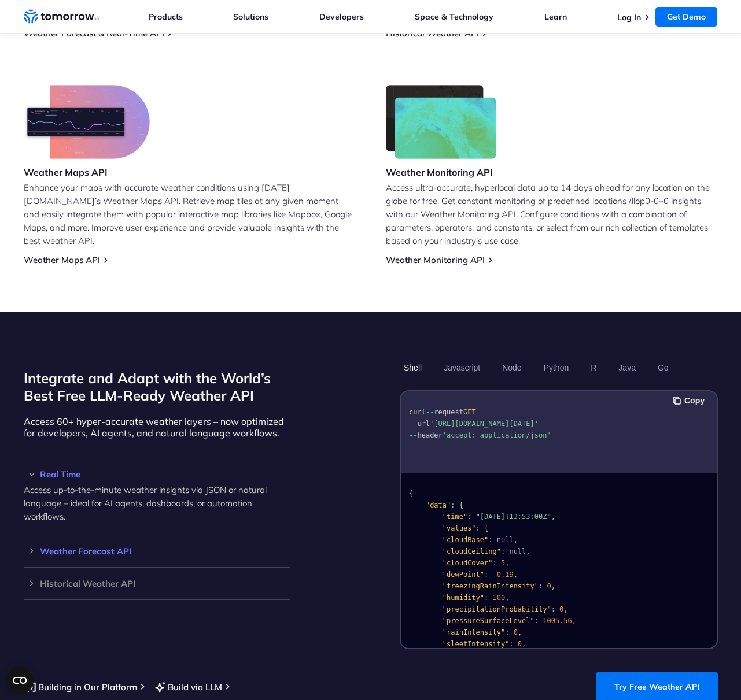 This screenshot has height=700, width=741. What do you see at coordinates (87, 172) in the screenshot?
I see `h3: Weather Maps API` at bounding box center [87, 172].